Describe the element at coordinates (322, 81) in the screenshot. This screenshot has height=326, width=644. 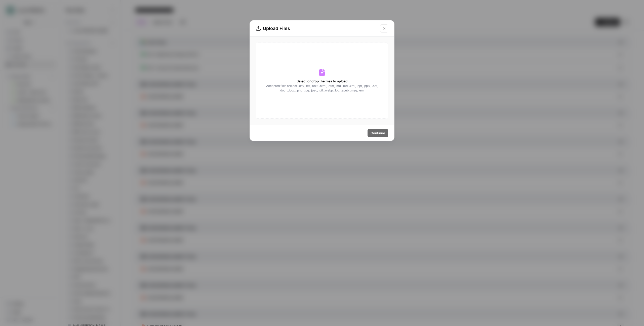
I see `span: Select or drop the files to upload` at that location.